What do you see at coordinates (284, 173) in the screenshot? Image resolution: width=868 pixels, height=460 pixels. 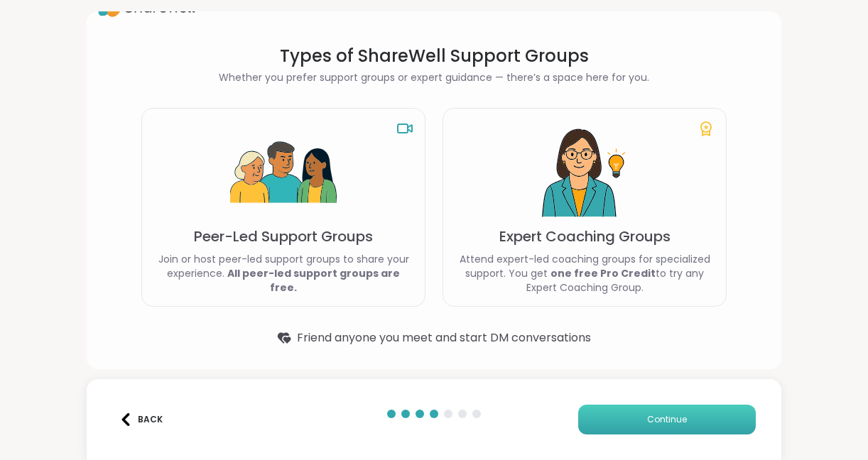 I see `img: Peer-Led Support Groups` at bounding box center [284, 173].